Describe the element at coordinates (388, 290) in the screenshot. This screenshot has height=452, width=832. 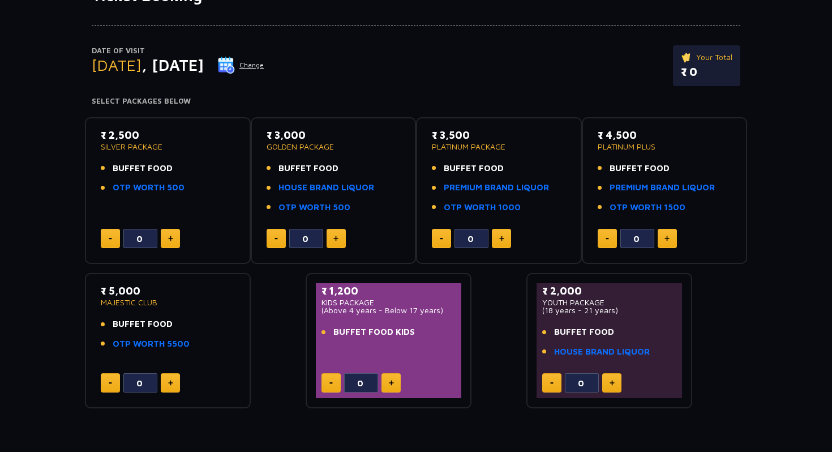
I see `p: ₹ 1,200` at that location.